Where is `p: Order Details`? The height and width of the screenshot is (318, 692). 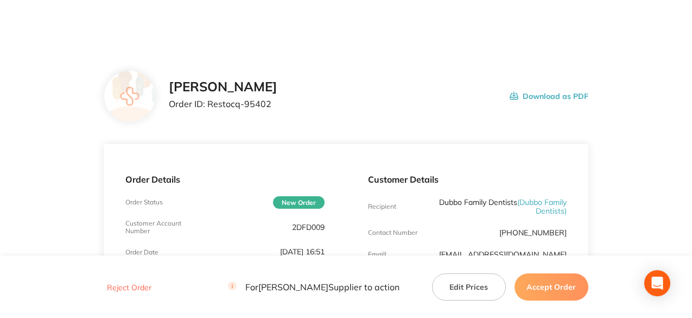
p: Order Details is located at coordinates (225, 179).